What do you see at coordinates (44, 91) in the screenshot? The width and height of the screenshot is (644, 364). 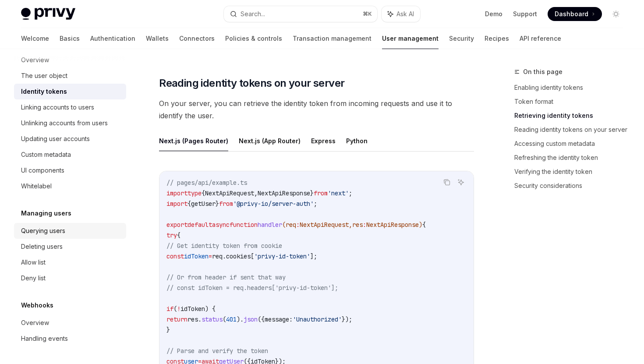 I see `div: Identity tokens` at bounding box center [44, 91].